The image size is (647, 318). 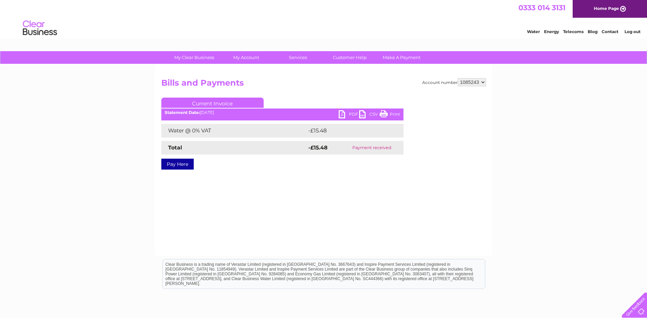 I want to click on a: 0333 014 3131, so click(x=542, y=8).